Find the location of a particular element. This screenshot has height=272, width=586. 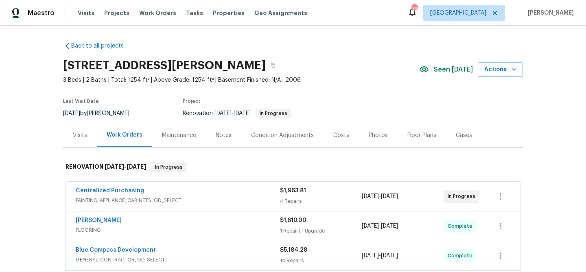

div: Maintenance is located at coordinates (179, 135).